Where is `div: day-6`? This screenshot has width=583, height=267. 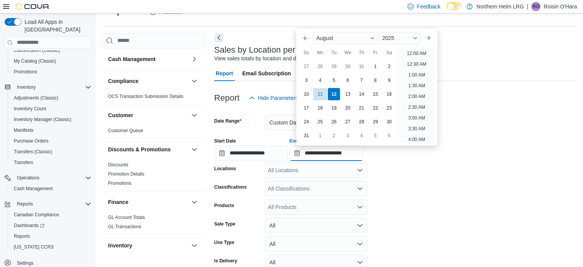 div: day-6 is located at coordinates (389, 135).